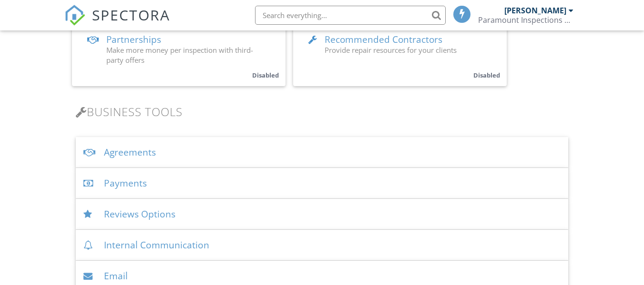 Image resolution: width=644 pixels, height=285 pixels. I want to click on div: Payments, so click(322, 183).